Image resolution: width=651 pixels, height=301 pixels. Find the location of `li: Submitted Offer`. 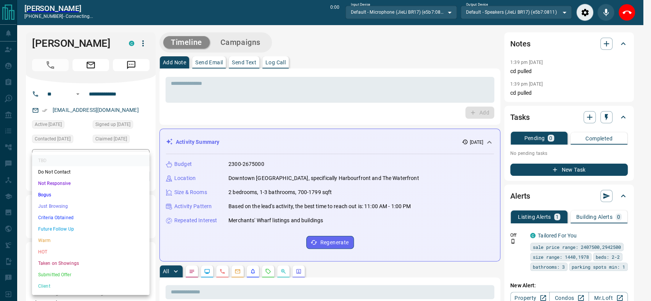

li: Submitted Offer is located at coordinates (91, 275).